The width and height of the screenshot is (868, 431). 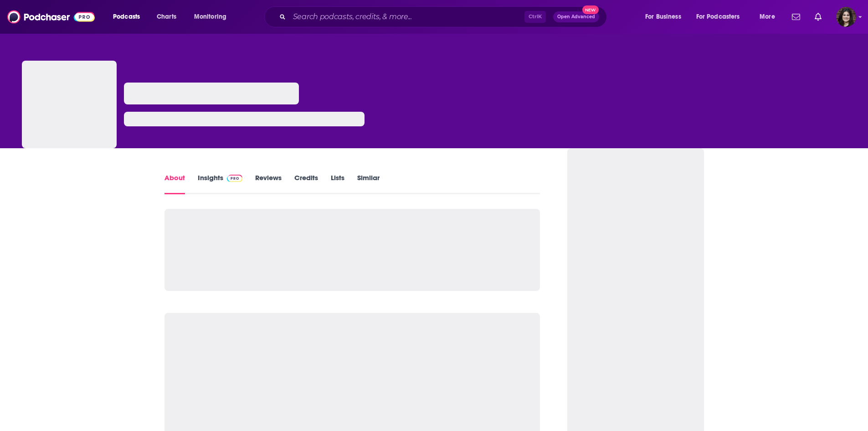 What do you see at coordinates (407, 17) in the screenshot?
I see `input: Search podcasts, credits, & more...` at bounding box center [407, 17].